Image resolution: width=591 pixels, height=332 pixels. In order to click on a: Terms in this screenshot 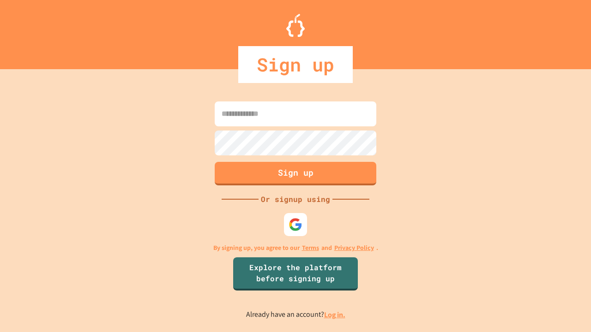, I will do `click(310, 248)`.